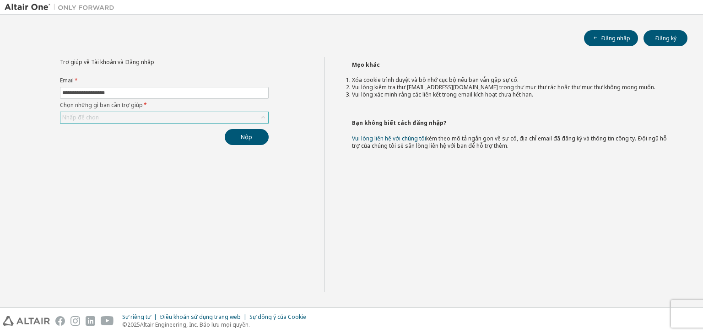 The image size is (703, 334). What do you see at coordinates (67, 80) in the screenshot?
I see `font: Email` at bounding box center [67, 80].